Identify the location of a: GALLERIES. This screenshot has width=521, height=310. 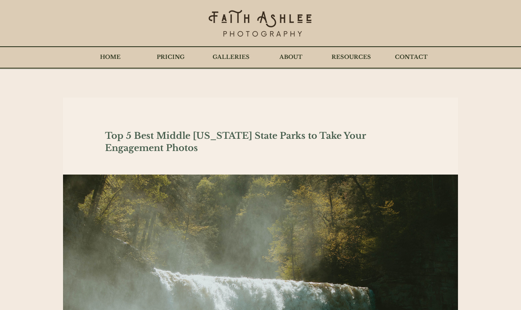
(231, 57).